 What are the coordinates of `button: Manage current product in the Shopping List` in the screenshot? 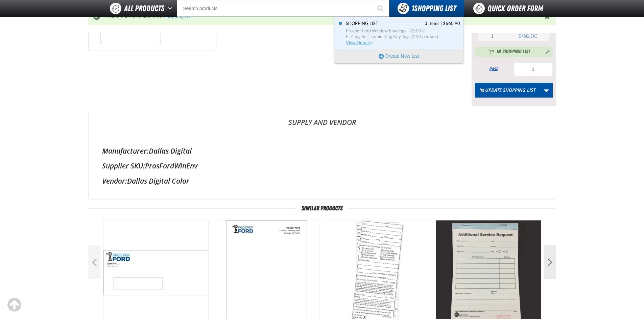 It's located at (546, 51).